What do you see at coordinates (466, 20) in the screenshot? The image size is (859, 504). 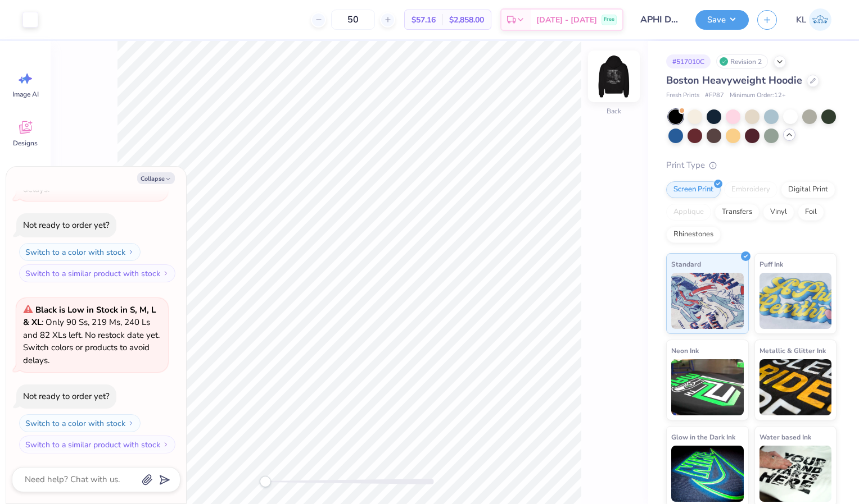 I see `span: $2,858.00` at bounding box center [466, 20].